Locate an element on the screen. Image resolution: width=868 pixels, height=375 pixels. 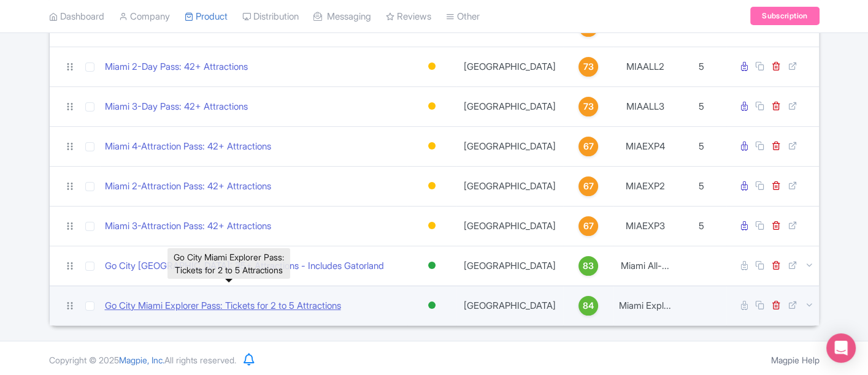
a: Magpie Help is located at coordinates (795, 360).